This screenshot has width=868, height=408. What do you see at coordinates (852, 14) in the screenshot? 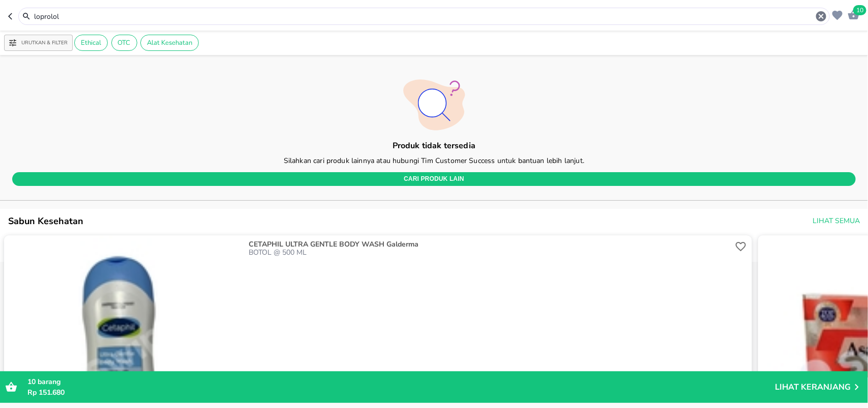
I see `button: 10` at bounding box center [852, 14].